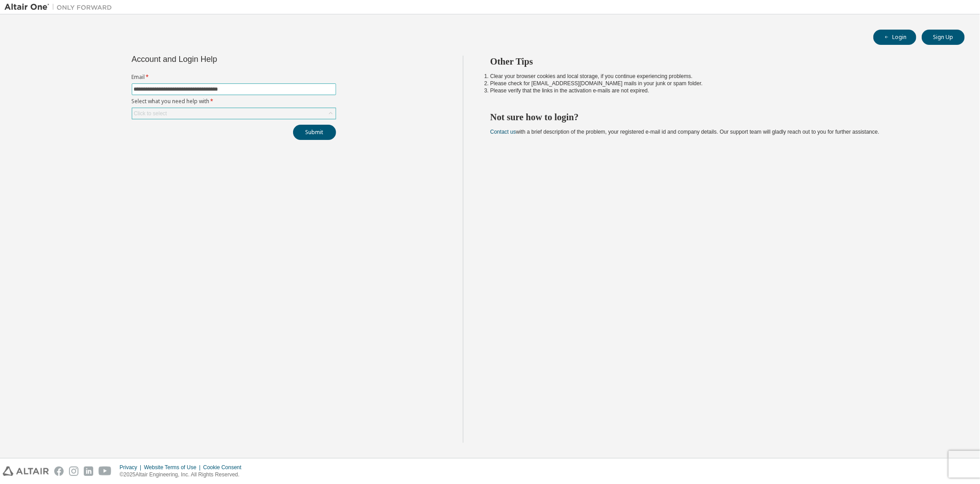 The width and height of the screenshot is (980, 484). Describe the element at coordinates (59, 470) in the screenshot. I see `img: facebook.svg` at that location.